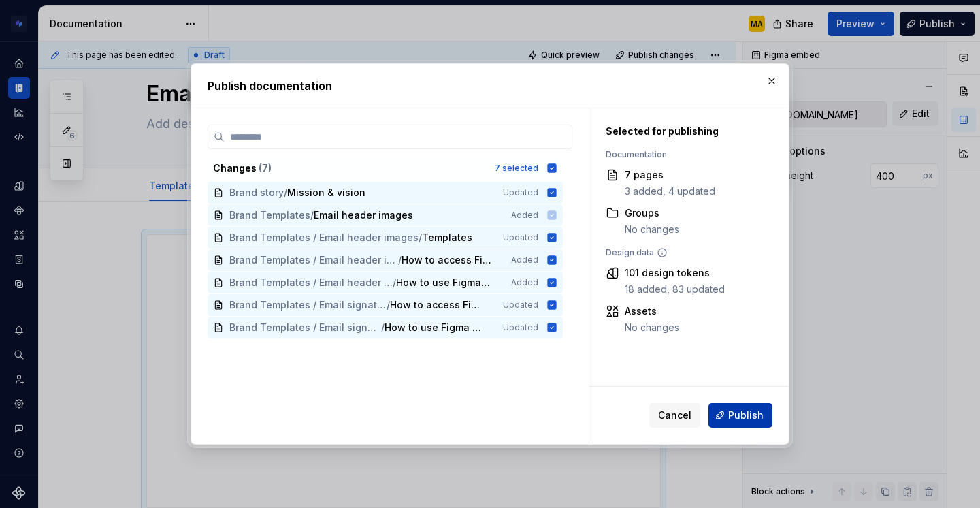 This screenshot has height=508, width=980. What do you see at coordinates (265, 167) in the screenshot?
I see `span: ( 7 )` at bounding box center [265, 167].